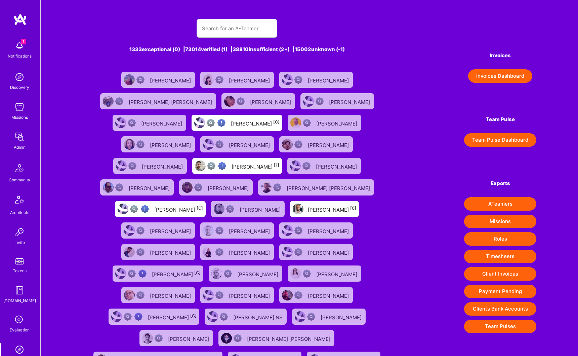 The image size is (578, 356). I want to click on img: bell, so click(20, 46).